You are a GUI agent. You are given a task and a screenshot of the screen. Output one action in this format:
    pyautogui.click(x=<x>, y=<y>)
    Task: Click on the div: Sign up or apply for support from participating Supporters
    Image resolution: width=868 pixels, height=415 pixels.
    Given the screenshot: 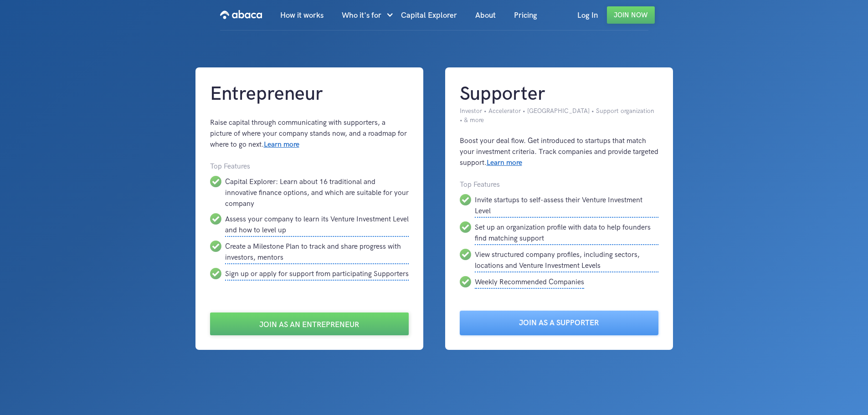 What is the action you would take?
    pyautogui.click(x=317, y=274)
    